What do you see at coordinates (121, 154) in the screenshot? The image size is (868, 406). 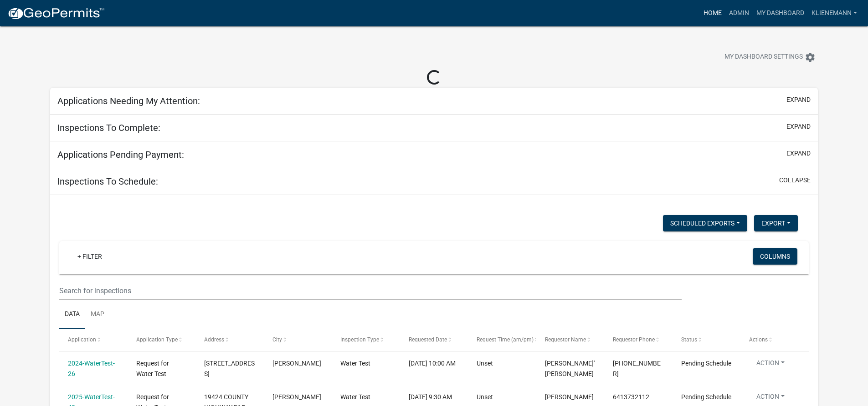 I see `h5: Applications Pending Payment:` at bounding box center [121, 154].